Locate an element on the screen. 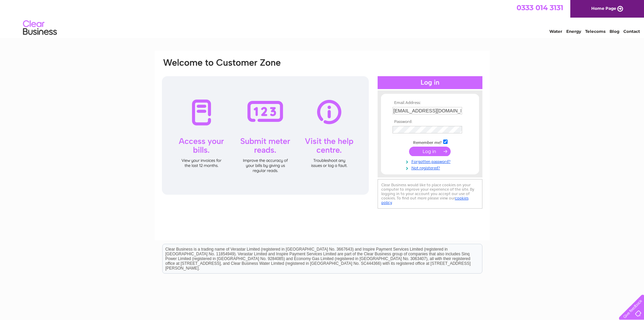 This screenshot has height=320, width=644. div: Clear Business would like to place cookies on your computer to improve your experience of the sit... is located at coordinates (430, 193).